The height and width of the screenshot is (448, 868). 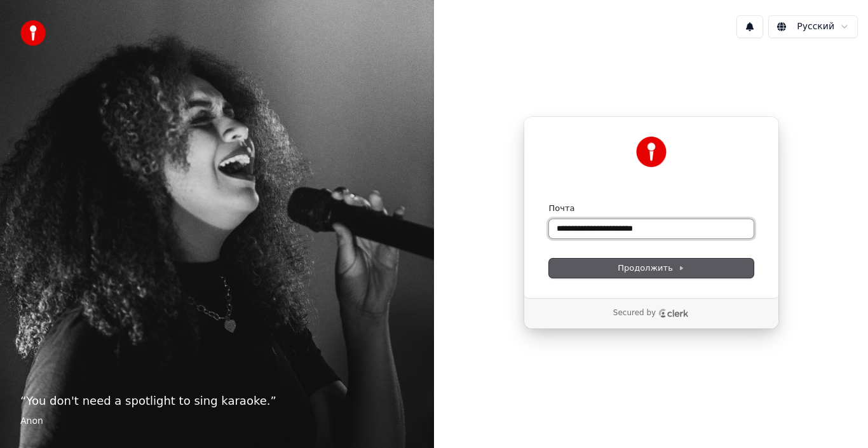 I want to click on img: youka, so click(x=33, y=33).